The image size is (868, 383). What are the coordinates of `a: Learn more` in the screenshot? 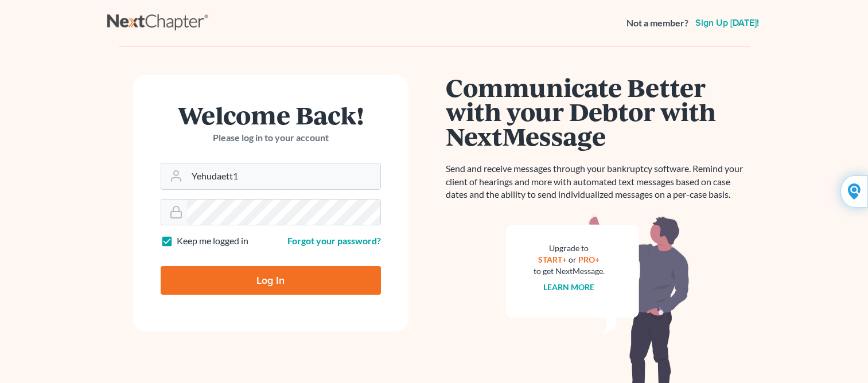 It's located at (569, 287).